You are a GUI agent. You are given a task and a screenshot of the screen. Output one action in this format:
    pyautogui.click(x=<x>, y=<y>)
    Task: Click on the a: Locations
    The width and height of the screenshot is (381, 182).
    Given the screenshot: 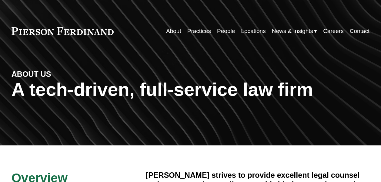 What is the action you would take?
    pyautogui.click(x=253, y=31)
    